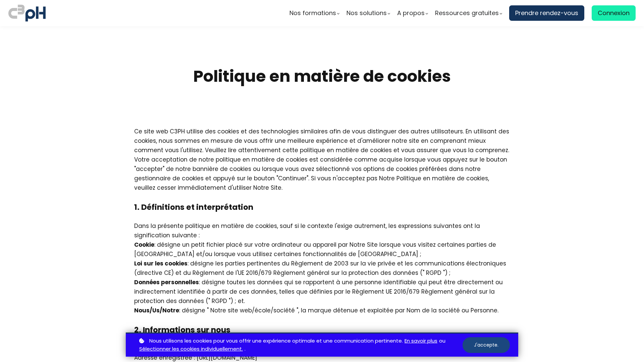 This screenshot has width=644, height=362. What do you see at coordinates (613, 13) in the screenshot?
I see `a: Connexion` at bounding box center [613, 13].